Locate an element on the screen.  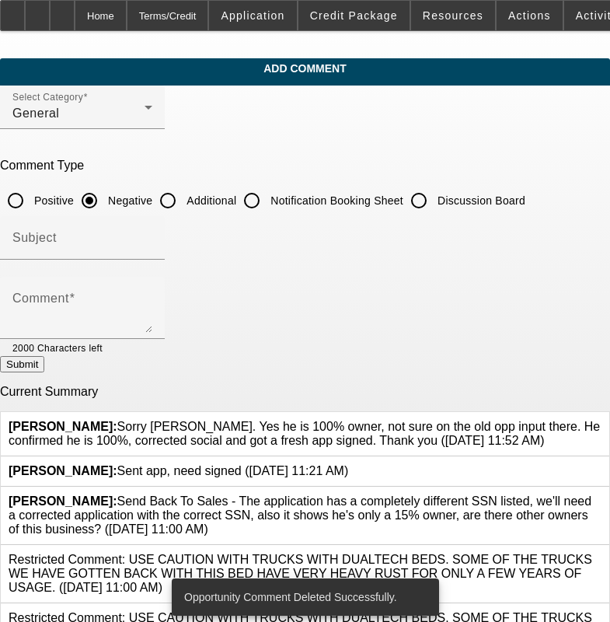
span: Add Comment is located at coordinates (305, 68).